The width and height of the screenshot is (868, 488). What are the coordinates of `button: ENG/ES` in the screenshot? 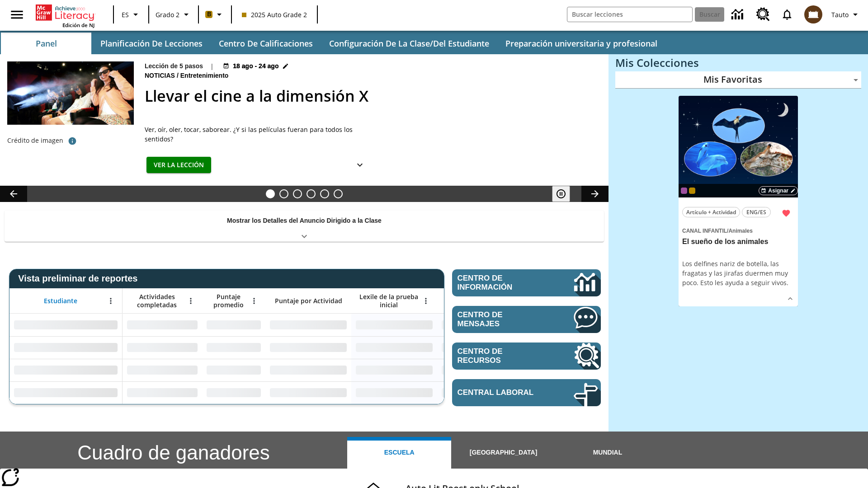 It's located at (757, 212).